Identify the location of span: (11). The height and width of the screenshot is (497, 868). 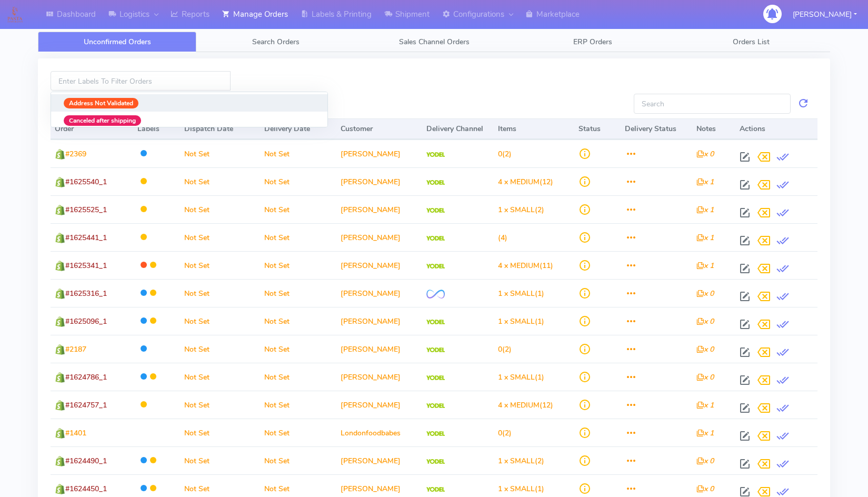
(526, 265).